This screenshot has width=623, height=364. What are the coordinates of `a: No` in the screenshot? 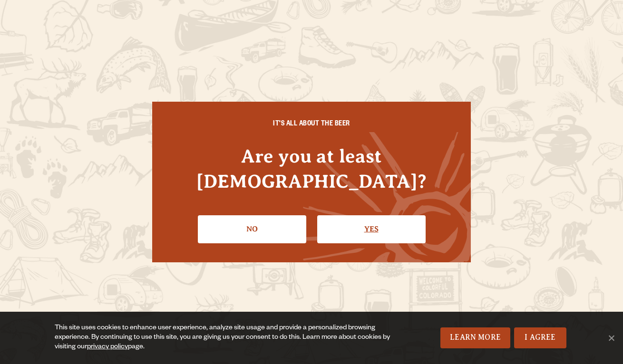 It's located at (252, 229).